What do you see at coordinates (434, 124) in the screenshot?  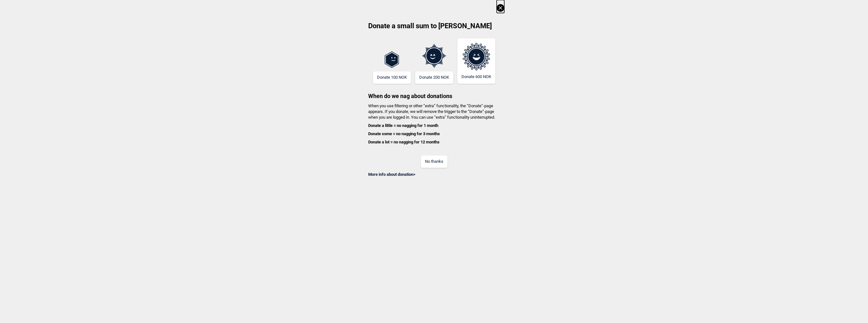 I see `h4: When you use filtering or other “extra” functionality, the “Donate”-page appears. If you donate, ...` at bounding box center [434, 124].